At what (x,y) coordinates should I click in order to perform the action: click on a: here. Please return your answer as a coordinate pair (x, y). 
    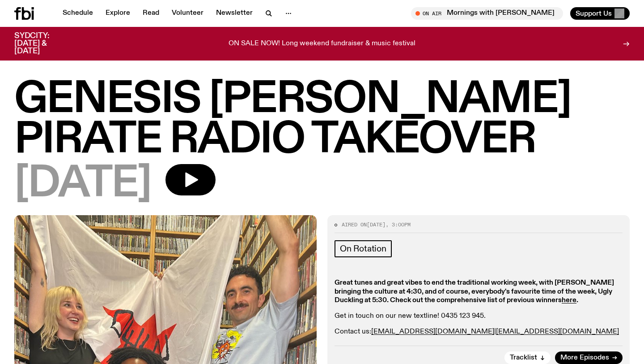
    Looking at the image, I should click on (569, 300).